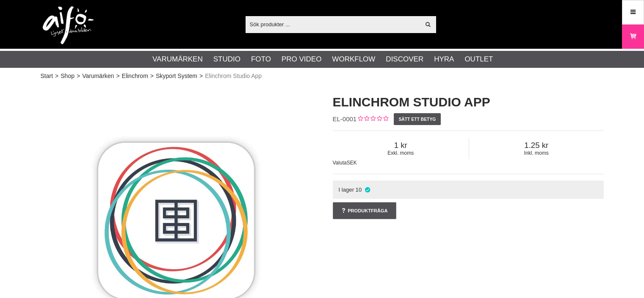 Image resolution: width=644 pixels, height=298 pixels. I want to click on a: Studio, so click(227, 60).